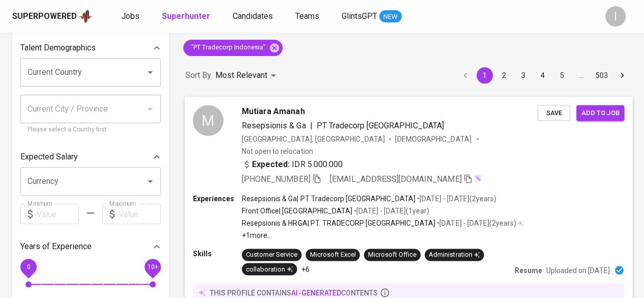 Image resolution: width=644 pixels, height=298 pixels. Describe the element at coordinates (359, 16) in the screenshot. I see `span: GlintsGPT` at that location.